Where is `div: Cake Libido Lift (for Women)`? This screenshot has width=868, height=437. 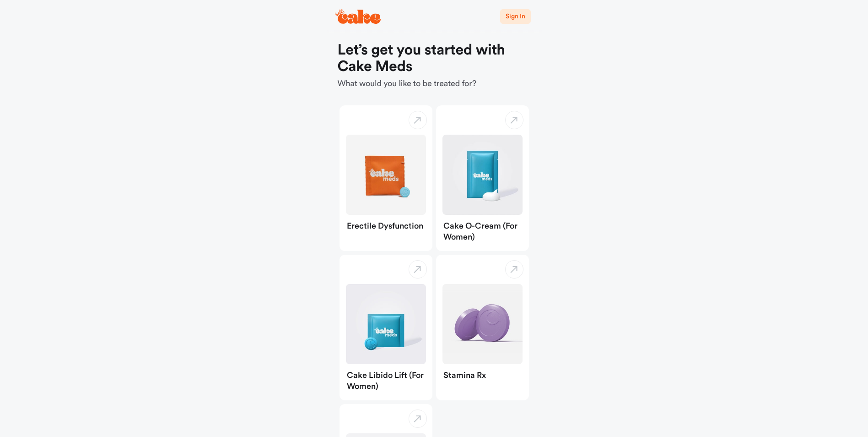 div: Cake Libido Lift (for Women) is located at coordinates (386, 382).